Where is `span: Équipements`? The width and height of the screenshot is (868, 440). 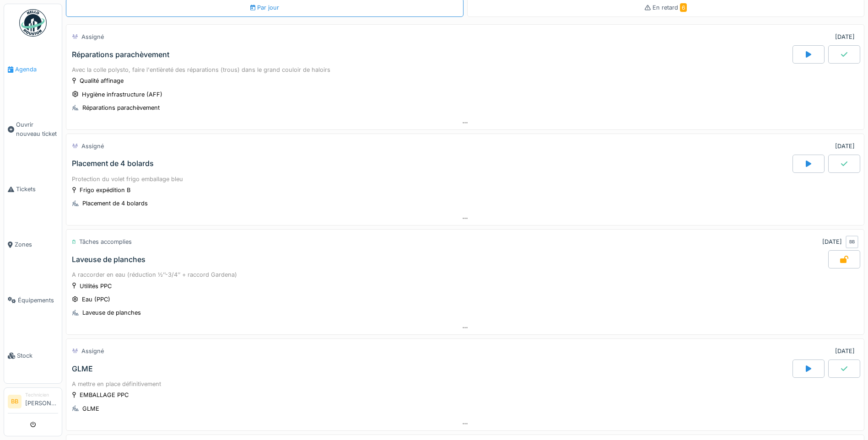 span: Équipements is located at coordinates (38, 300).